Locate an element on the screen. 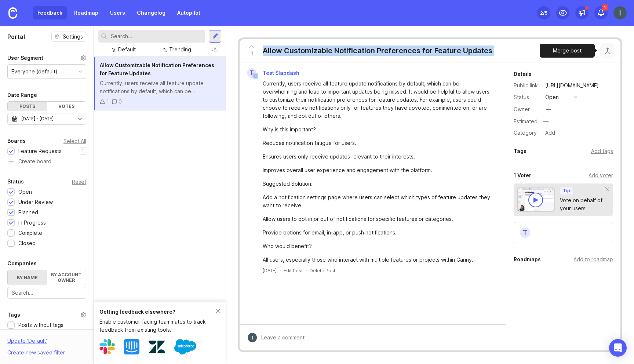 The image size is (634, 364). h1: Portal is located at coordinates (16, 36).